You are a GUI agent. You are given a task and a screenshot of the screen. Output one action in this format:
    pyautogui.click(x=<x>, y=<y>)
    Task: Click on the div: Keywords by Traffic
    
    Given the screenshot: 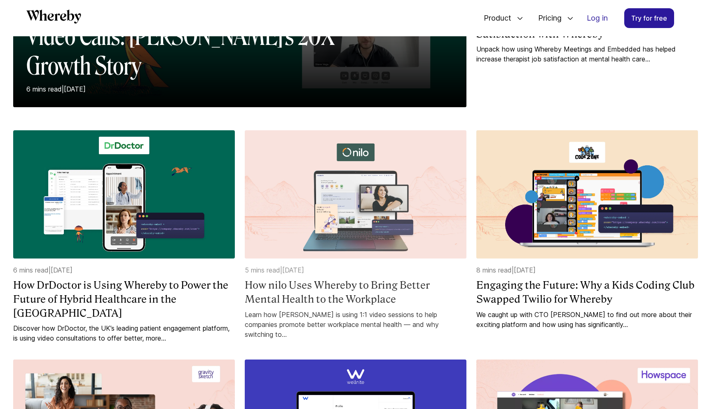 What is the action you would take?
    pyautogui.click(x=115, y=51)
    